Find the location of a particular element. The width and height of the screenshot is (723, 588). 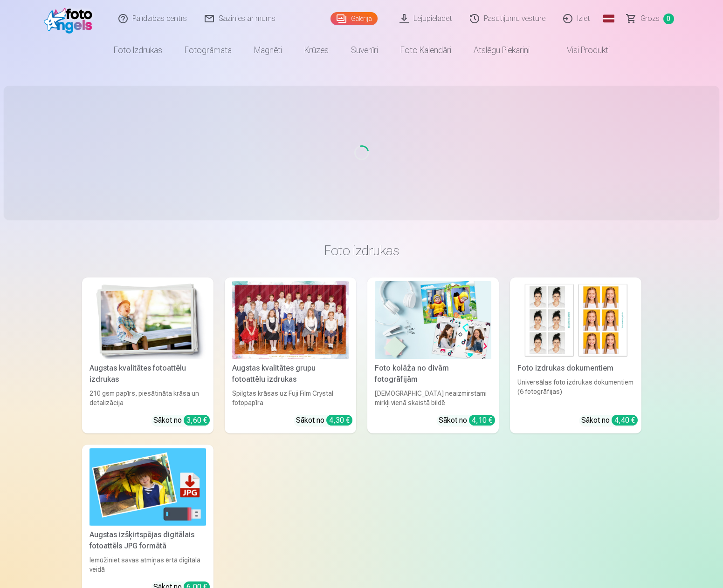

div: Iemūžiniet savas atmiņas ērtā digitālā veidā is located at coordinates (148, 564).